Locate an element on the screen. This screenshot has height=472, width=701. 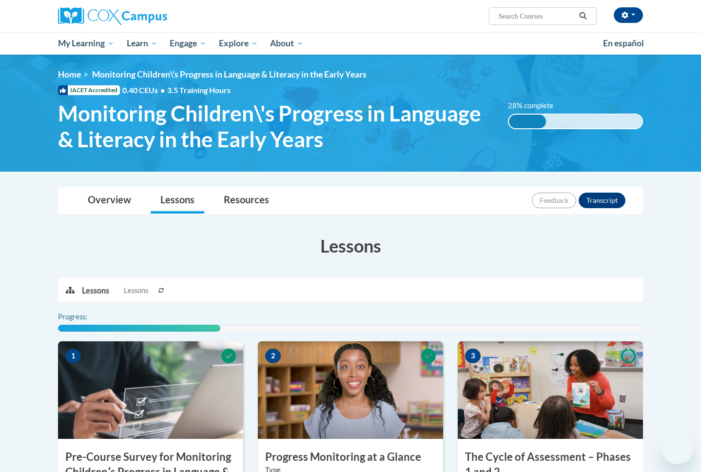
a: Learn is located at coordinates (142, 43).